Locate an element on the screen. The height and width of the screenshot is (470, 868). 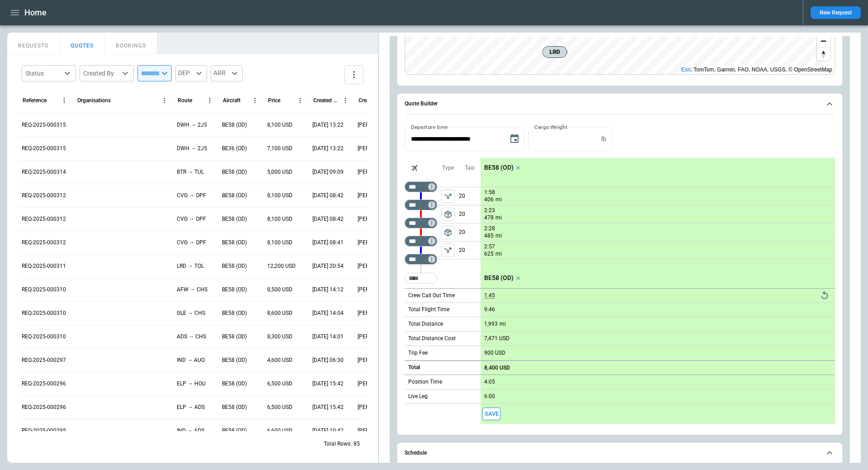
p: lb is located at coordinates (604, 139).